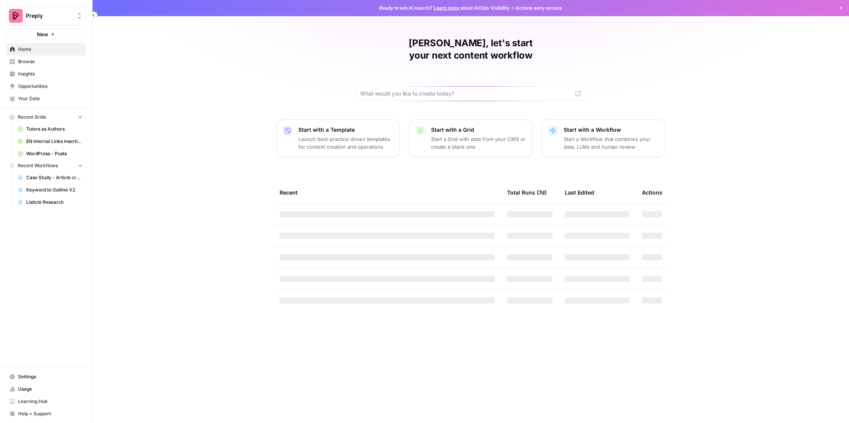 The image size is (849, 423). I want to click on a: Tutors as Authors, so click(50, 129).